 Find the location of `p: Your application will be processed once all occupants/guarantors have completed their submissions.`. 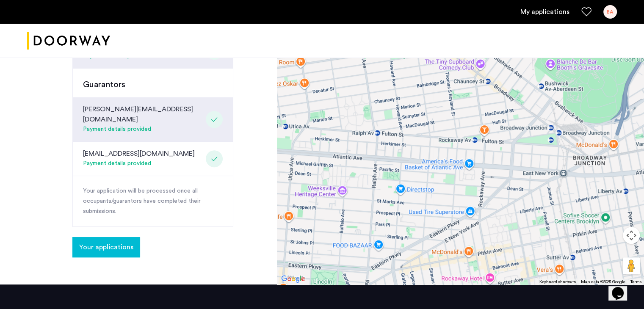

p: Your application will be processed once all occupants/guarantors have completed their submissions. is located at coordinates (153, 201).